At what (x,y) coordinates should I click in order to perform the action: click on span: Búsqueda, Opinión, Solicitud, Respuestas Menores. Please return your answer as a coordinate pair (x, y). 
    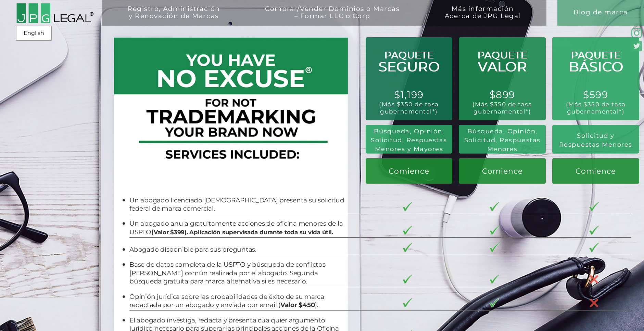
    Looking at the image, I should click on (502, 140).